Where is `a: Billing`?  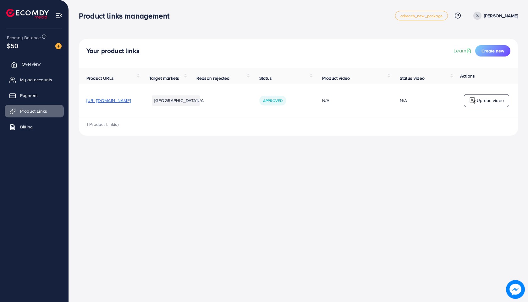
a: Billing is located at coordinates (34, 127).